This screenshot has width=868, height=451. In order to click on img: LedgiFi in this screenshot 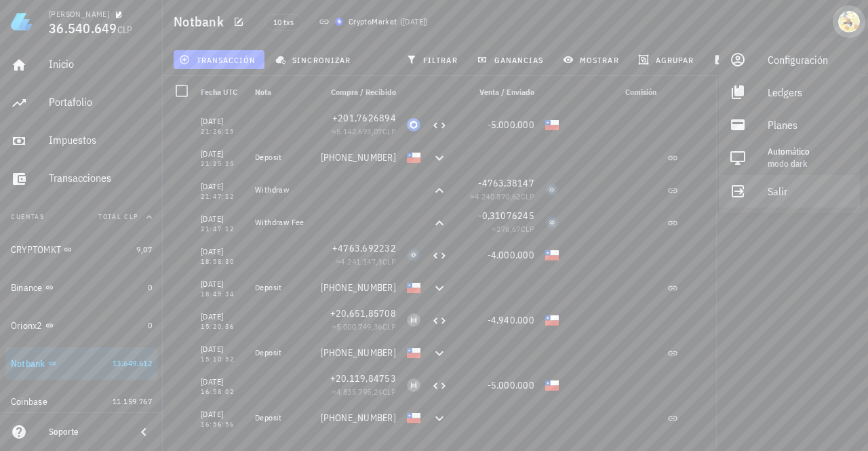, I will do `click(22, 22)`.